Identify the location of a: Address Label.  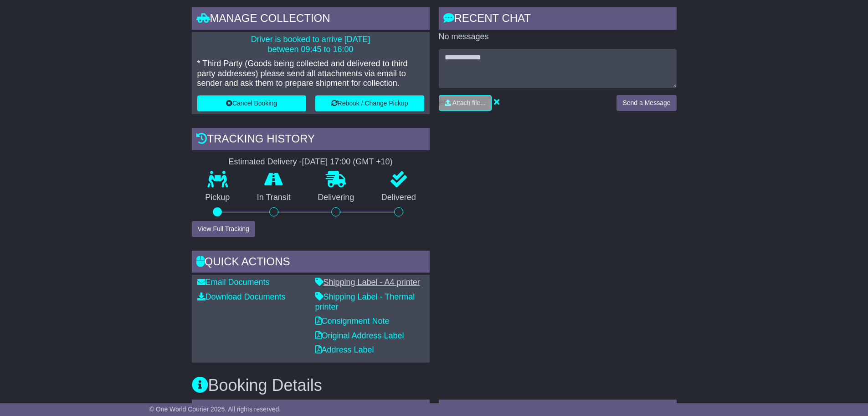
(345, 350).